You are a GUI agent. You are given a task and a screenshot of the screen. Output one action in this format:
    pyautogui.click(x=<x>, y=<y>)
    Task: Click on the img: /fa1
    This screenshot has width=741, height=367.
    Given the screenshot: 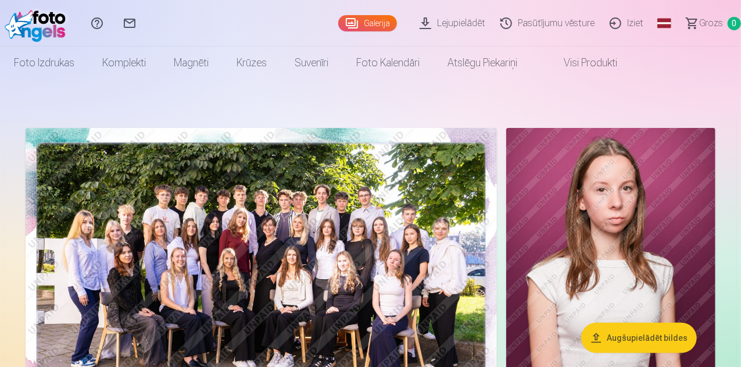 What is the action you would take?
    pyautogui.click(x=38, y=23)
    